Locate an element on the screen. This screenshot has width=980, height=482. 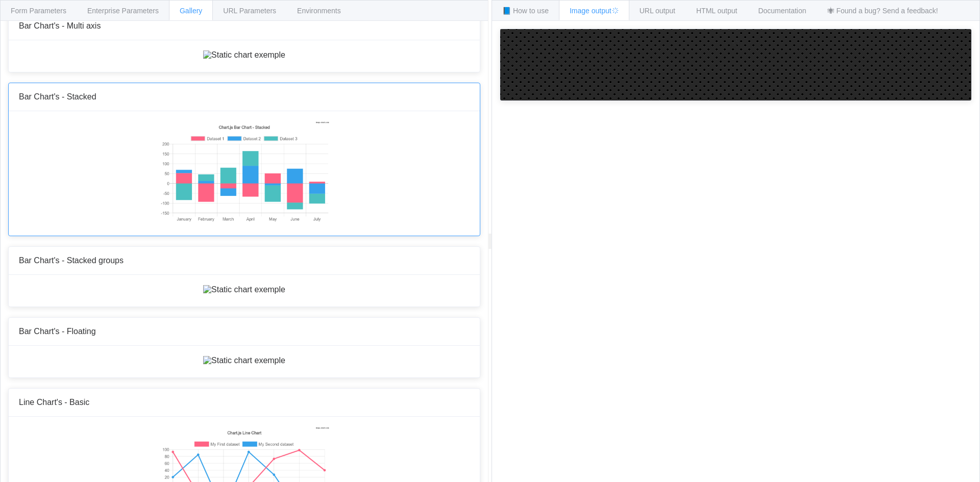
span: Form Parameters is located at coordinates (38, 10).